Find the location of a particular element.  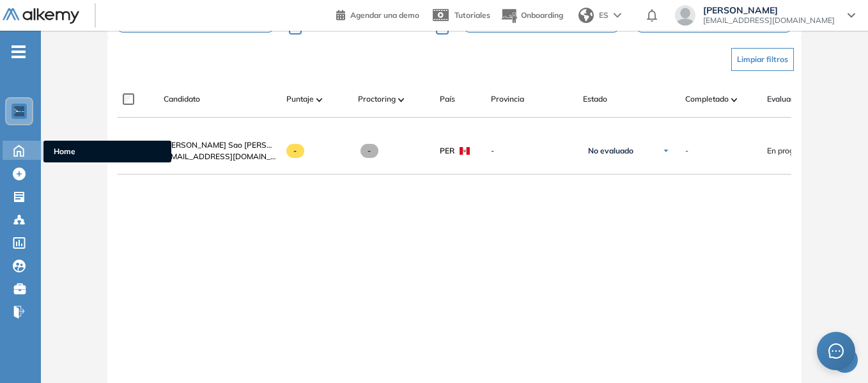

span: Completado is located at coordinates (707, 99).